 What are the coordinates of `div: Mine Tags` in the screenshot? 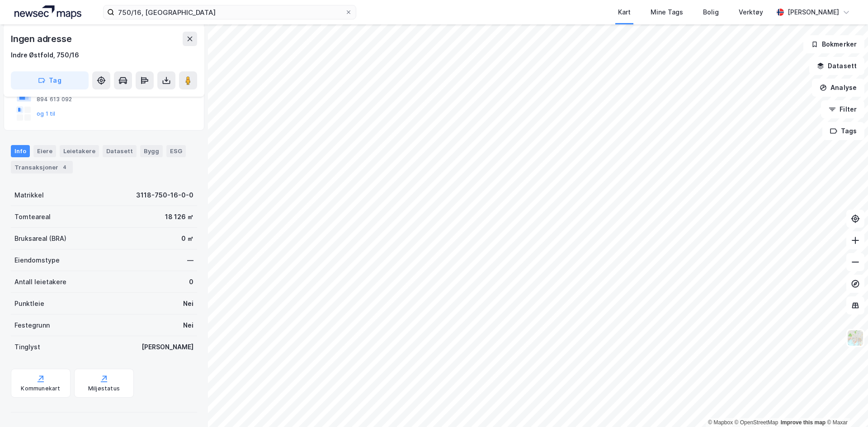 It's located at (667, 12).